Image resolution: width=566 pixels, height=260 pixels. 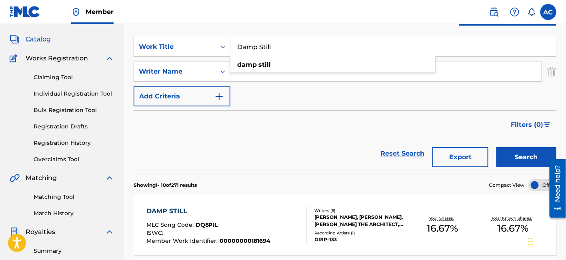 What do you see at coordinates (507, 185) in the screenshot?
I see `span: Compact View` at bounding box center [507, 185].